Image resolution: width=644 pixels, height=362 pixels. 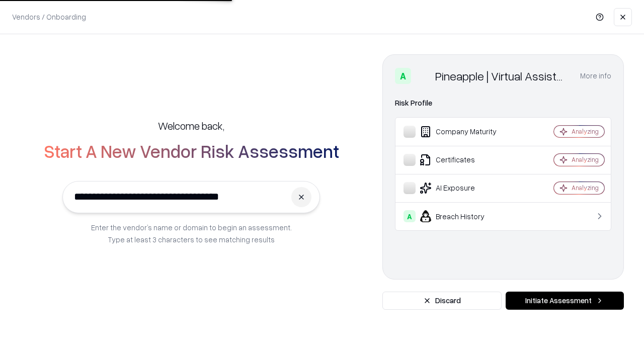 What do you see at coordinates (191, 125) in the screenshot?
I see `h5: Welcome back,` at bounding box center [191, 125].